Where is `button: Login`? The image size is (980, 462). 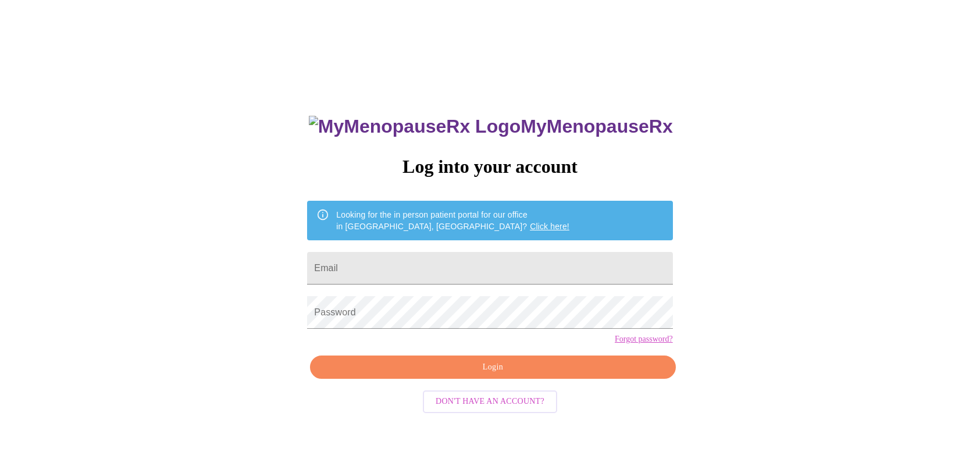 button: Login is located at coordinates (493, 367).